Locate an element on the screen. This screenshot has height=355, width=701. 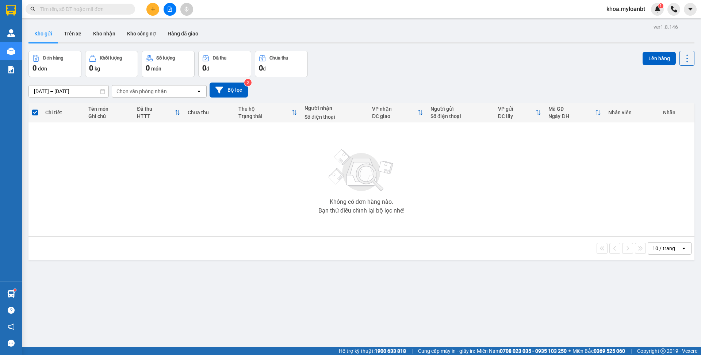
button: Số lượng0món is located at coordinates (168, 64).